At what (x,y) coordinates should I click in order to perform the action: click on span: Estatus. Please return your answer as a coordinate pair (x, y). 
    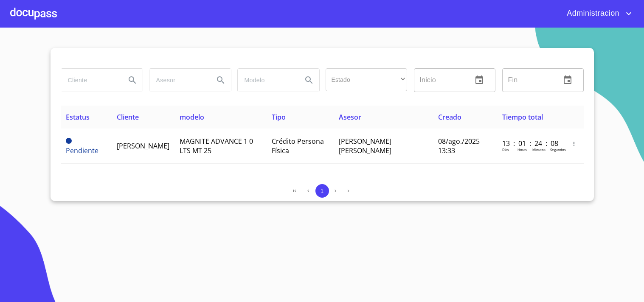
    Looking at the image, I should click on (78, 117).